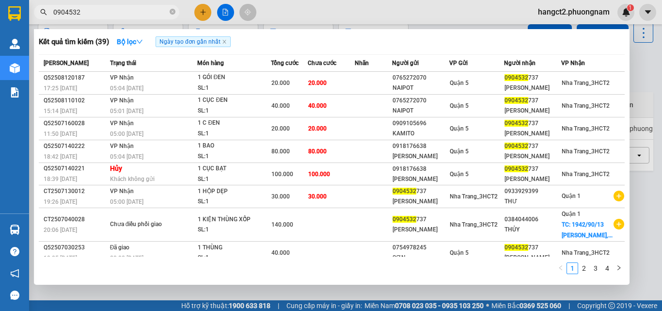  Describe the element at coordinates (421, 247) in the screenshot. I see `div: 0754978245` at that location.